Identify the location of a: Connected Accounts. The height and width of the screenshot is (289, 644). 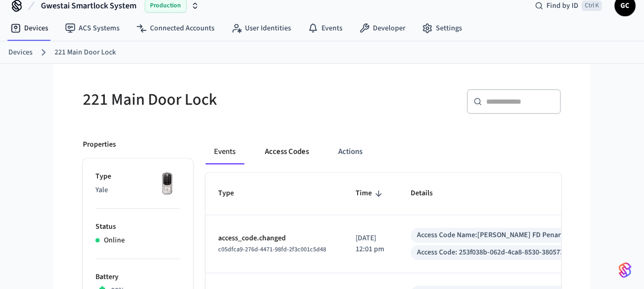
(175, 28).